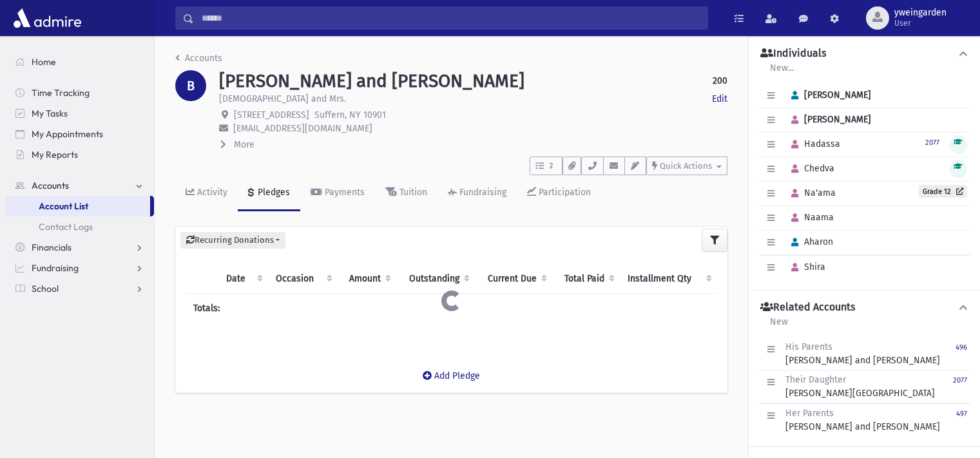 This screenshot has height=458, width=980. I want to click on span: More, so click(244, 144).